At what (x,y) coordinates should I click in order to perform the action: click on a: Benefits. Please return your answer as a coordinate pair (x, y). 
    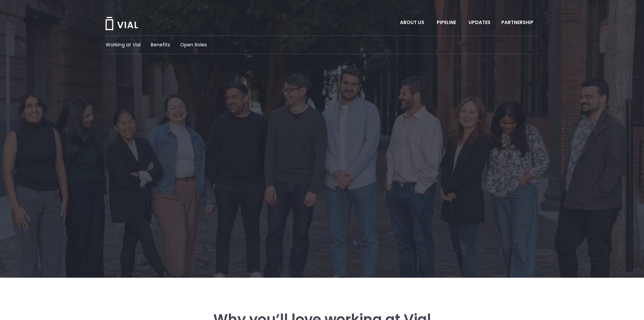
    Looking at the image, I should click on (160, 45).